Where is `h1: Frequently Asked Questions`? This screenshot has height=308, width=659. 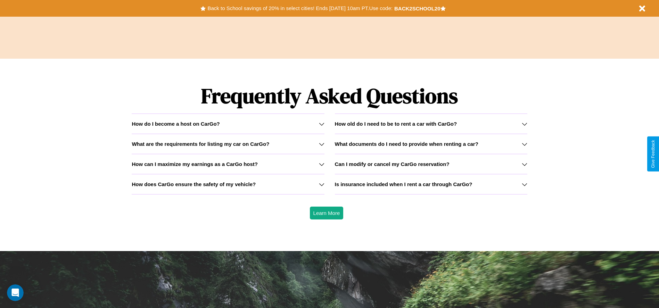
h1: Frequently Asked Questions is located at coordinates (329, 96).